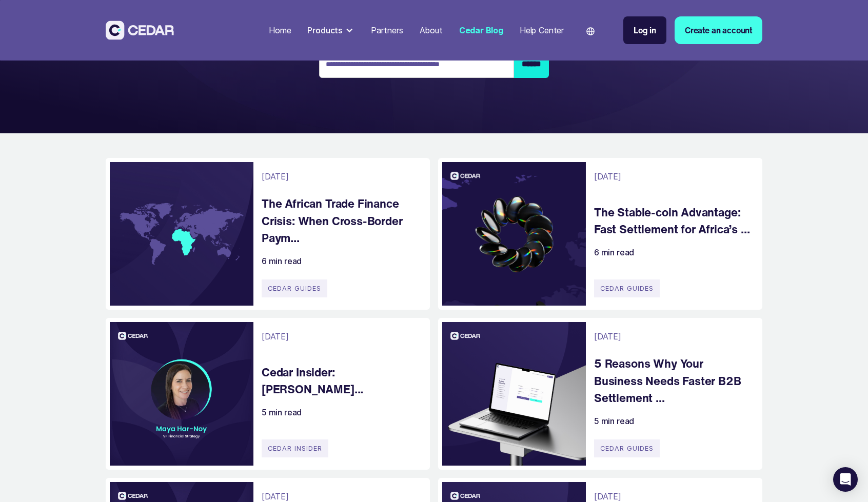  Describe the element at coordinates (431, 30) in the screenshot. I see `div: About` at that location.